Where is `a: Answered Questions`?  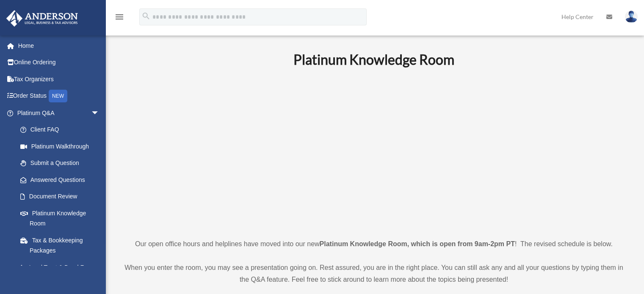 a: Answered Questions is located at coordinates (62, 179).